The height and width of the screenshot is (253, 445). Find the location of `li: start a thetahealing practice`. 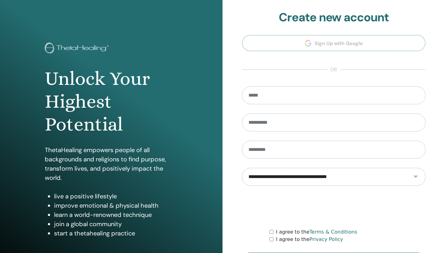

li: start a thetahealing practice is located at coordinates (116, 234).